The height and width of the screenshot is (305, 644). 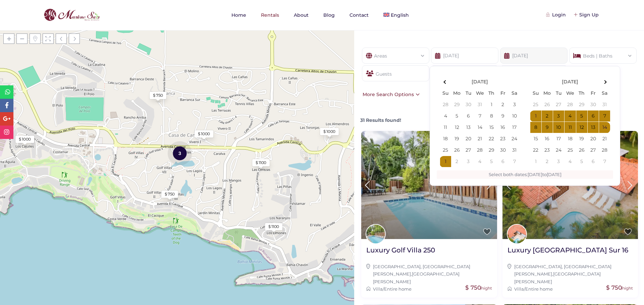 What do you see at coordinates (390, 95) in the screenshot?
I see `div: More Search Options` at bounding box center [390, 95].